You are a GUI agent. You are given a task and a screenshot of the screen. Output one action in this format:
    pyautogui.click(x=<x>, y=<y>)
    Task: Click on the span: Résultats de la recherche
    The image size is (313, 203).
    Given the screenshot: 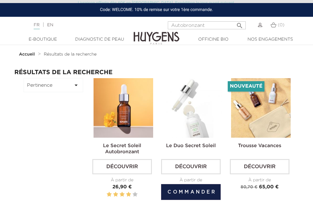 What is the action you would take?
    pyautogui.click(x=70, y=54)
    